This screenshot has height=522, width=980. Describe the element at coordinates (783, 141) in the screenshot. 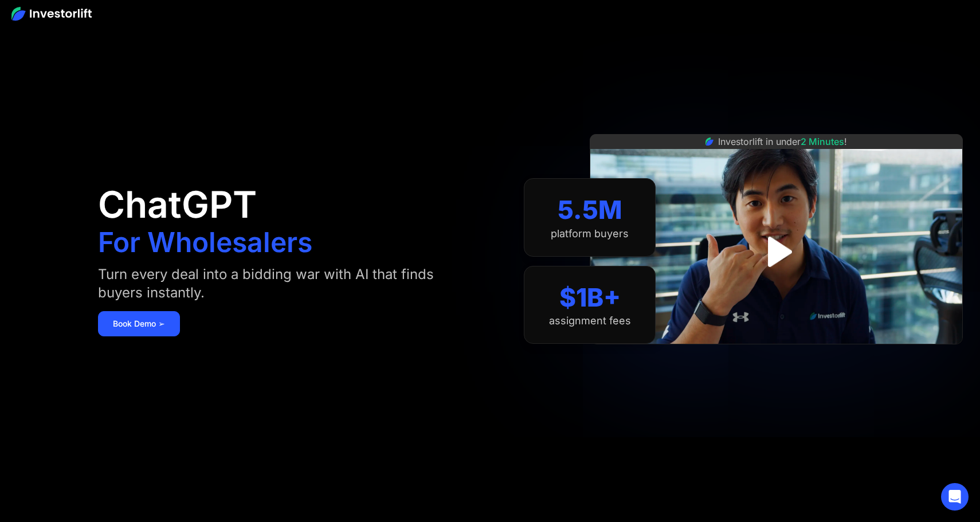

I see `div: Investorlift in under !` at that location.